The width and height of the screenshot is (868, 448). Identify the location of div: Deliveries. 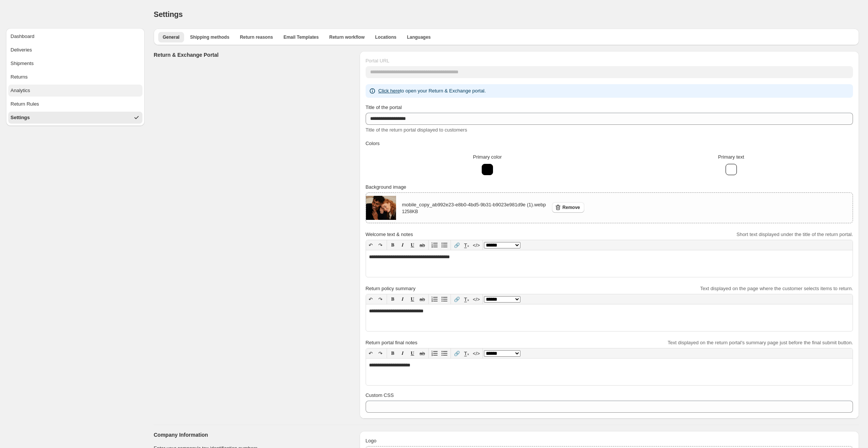
(21, 50).